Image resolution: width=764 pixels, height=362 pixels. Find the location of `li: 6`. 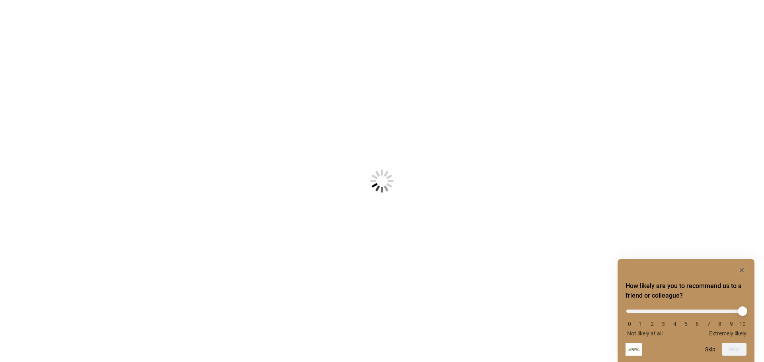

li: 6 is located at coordinates (697, 324).